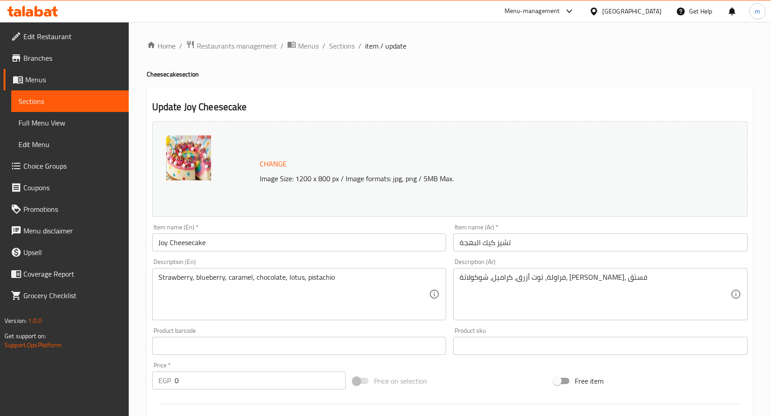 This screenshot has height=416, width=771. What do you see at coordinates (66, 296) in the screenshot?
I see `a: Grocery Checklist` at bounding box center [66, 296].